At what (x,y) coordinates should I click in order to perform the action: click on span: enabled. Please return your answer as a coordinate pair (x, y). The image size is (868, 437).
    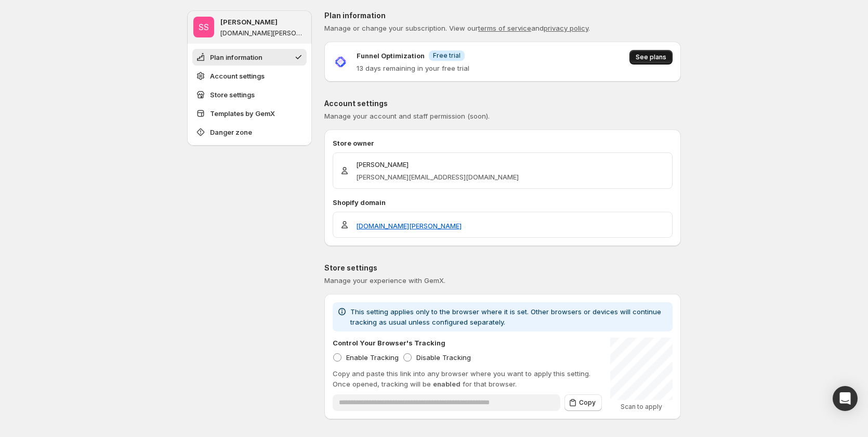
    Looking at the image, I should click on (446, 384).